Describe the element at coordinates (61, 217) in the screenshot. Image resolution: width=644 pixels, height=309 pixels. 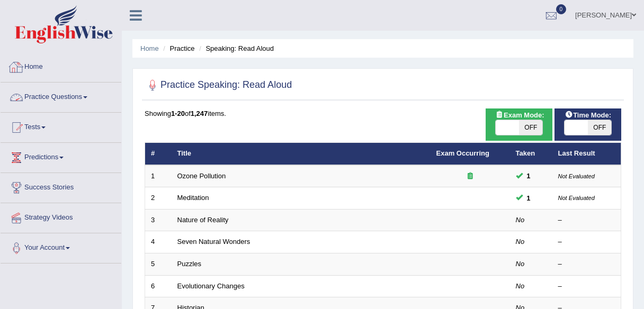
I see `a: Strategy Videos` at that location.